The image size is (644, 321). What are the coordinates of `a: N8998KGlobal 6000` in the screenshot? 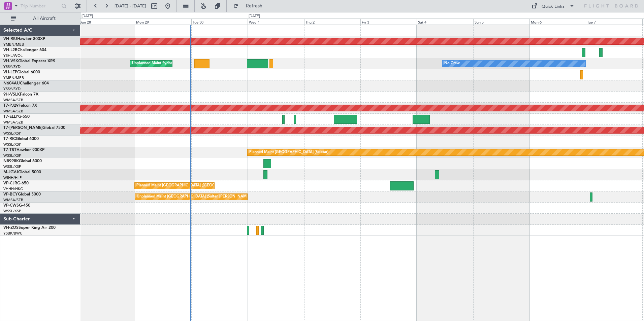 It's located at (23, 161).